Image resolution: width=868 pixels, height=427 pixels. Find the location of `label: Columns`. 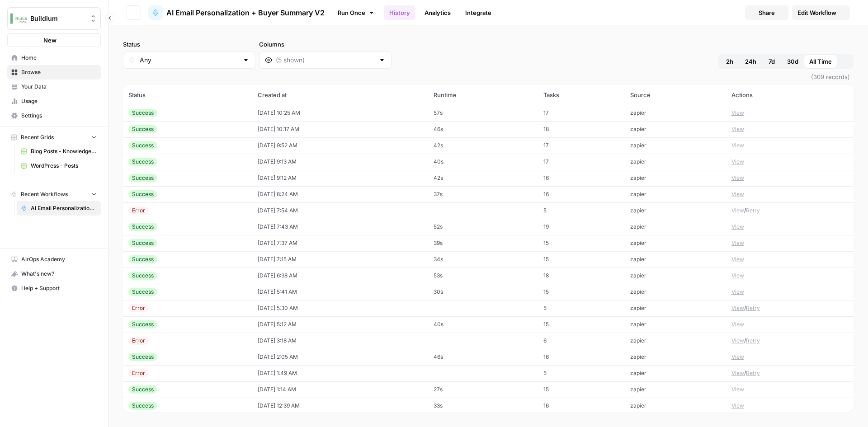

label: Columns is located at coordinates (325, 44).